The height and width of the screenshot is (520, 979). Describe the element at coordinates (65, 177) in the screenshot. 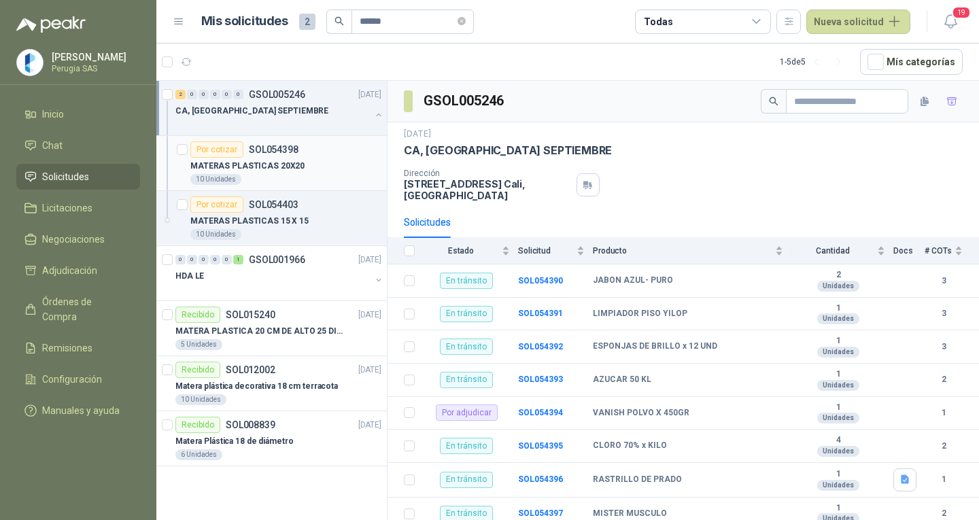

I see `span: Solicitudes` at that location.